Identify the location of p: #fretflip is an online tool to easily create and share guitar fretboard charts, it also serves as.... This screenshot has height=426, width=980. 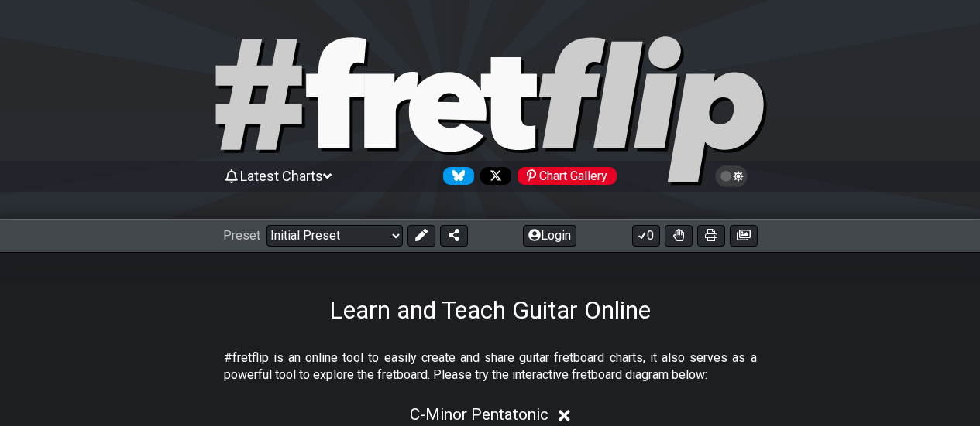
(490, 366).